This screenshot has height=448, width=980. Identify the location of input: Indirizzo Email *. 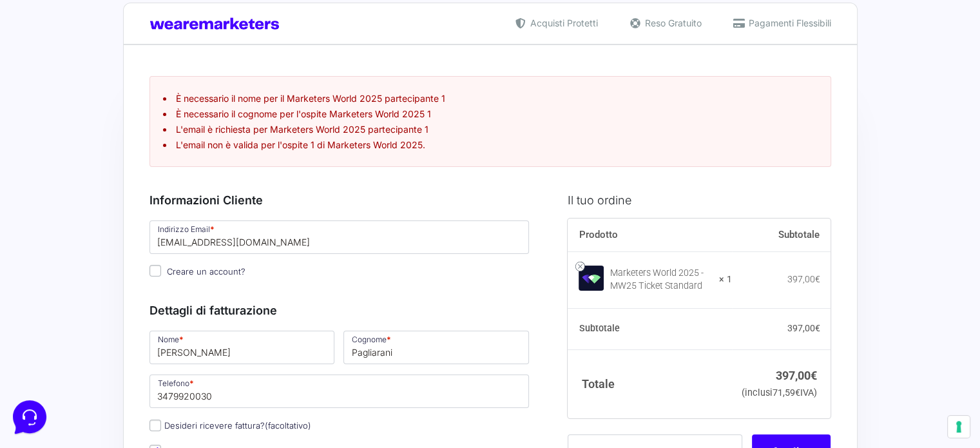
(339, 237).